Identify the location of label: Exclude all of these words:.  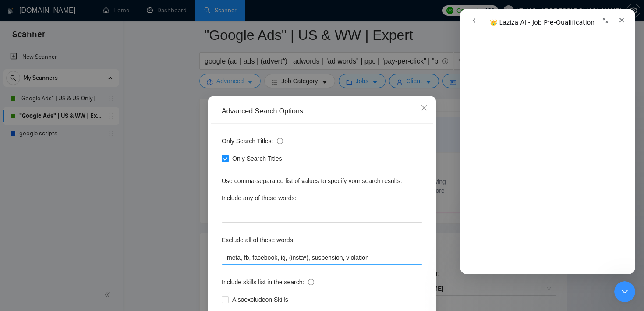
(258, 240).